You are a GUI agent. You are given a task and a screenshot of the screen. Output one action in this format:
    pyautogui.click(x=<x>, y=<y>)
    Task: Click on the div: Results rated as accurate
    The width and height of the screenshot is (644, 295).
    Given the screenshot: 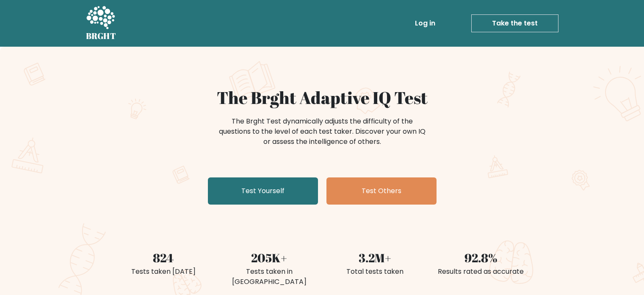 What is the action you would take?
    pyautogui.click(x=481, y=272)
    